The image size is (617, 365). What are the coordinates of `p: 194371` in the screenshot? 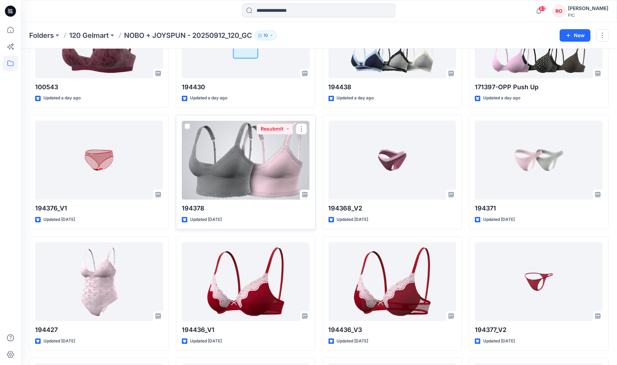 It's located at (539, 209).